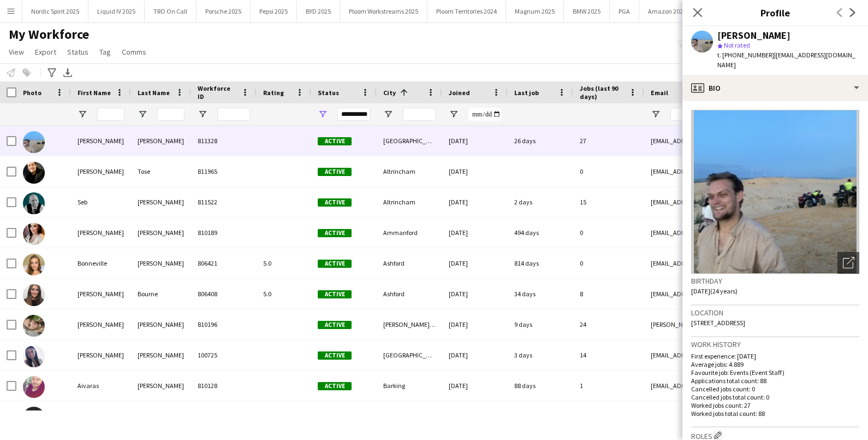  I want to click on div: 14, so click(609, 355).